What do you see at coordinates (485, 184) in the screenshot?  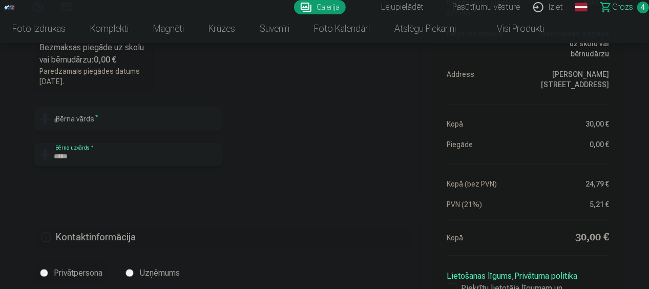 I see `dt: Kopā (bez PVN)` at bounding box center [485, 184].